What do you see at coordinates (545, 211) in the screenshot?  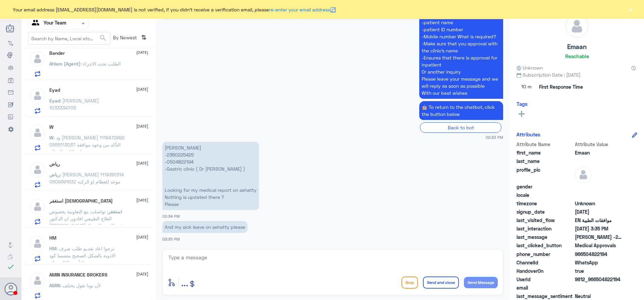 I see `span: signup_date` at bounding box center [545, 211].